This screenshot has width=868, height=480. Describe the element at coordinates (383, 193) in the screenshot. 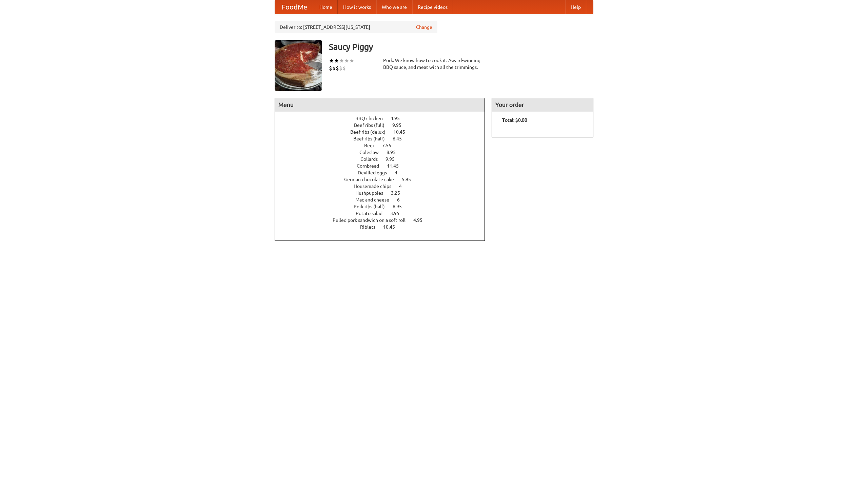

I see `a: Hushpuppies 3.25` at that location.